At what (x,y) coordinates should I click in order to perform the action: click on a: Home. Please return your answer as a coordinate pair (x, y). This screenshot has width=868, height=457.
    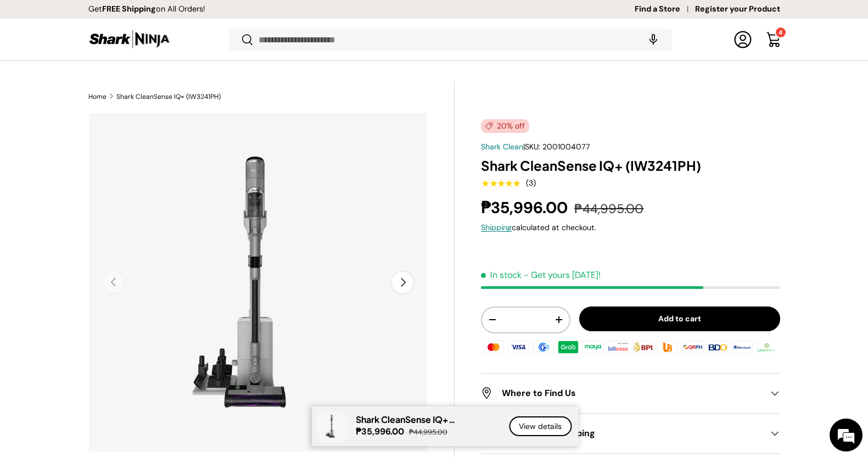
    Looking at the image, I should click on (97, 97).